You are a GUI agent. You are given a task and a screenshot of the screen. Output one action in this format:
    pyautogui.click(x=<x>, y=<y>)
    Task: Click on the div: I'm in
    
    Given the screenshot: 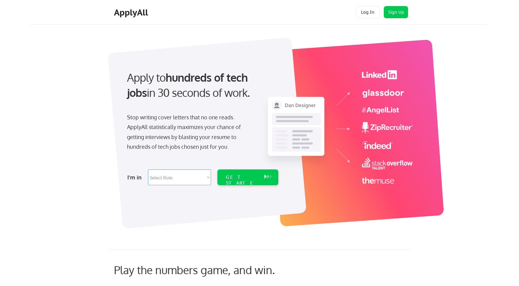 What is the action you would take?
    pyautogui.click(x=136, y=177)
    